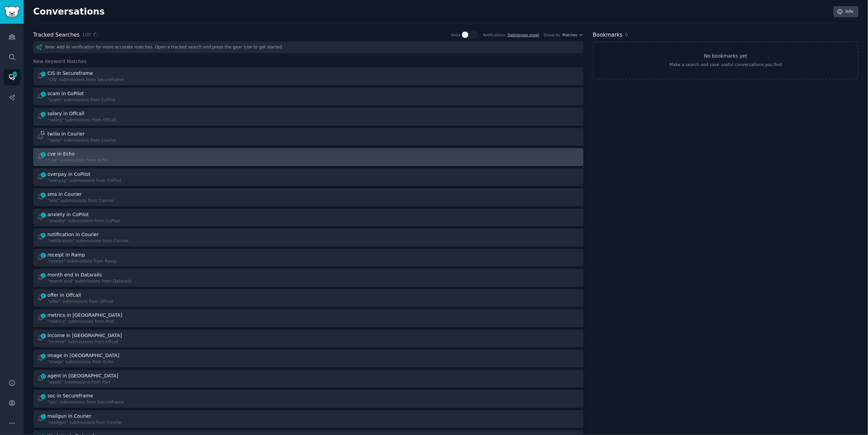 The image size is (868, 435). I want to click on a: 1overpay in CoPilot"overpay" submissions from CoPilot, so click(308, 178).